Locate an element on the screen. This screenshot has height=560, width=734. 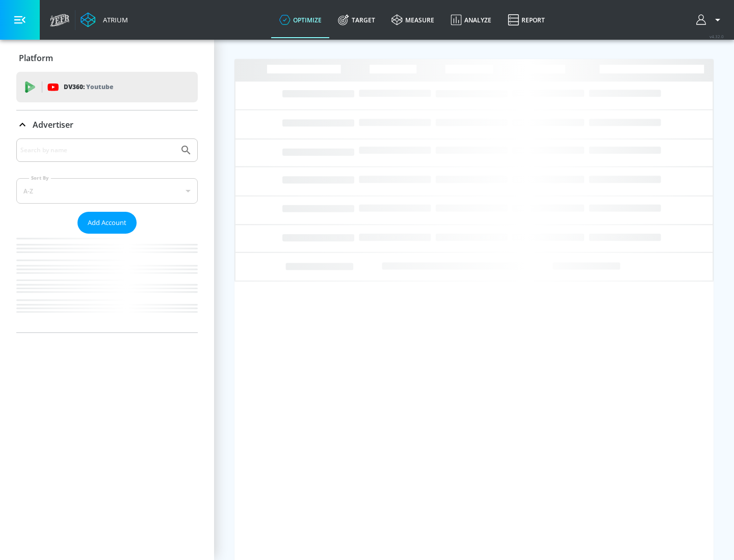
div: Atrium is located at coordinates (113, 20).